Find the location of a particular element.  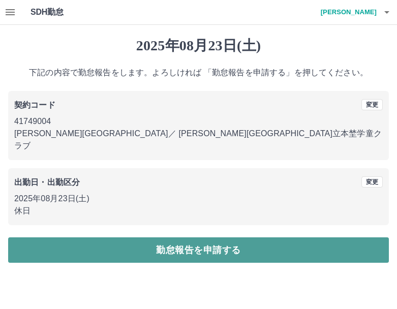

p: 休日 is located at coordinates (198, 211).